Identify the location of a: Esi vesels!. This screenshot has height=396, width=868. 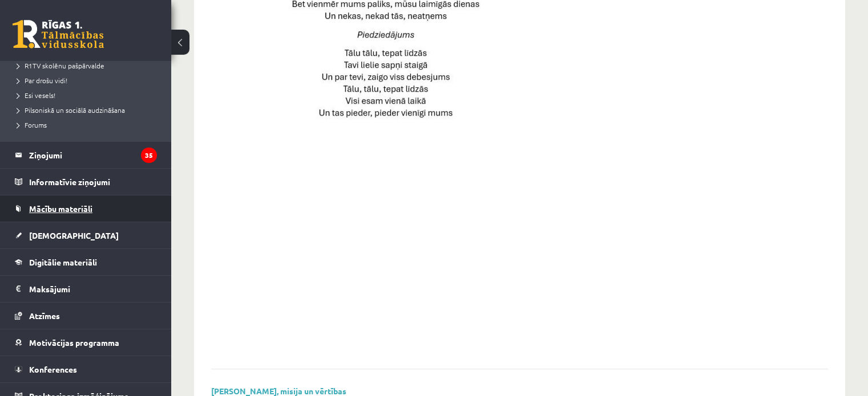
(89, 95).